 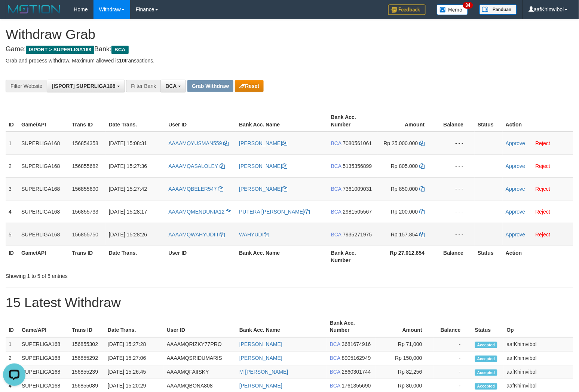 What do you see at coordinates (401, 144) in the screenshot?
I see `span: Rp 25.000.000` at bounding box center [401, 144].